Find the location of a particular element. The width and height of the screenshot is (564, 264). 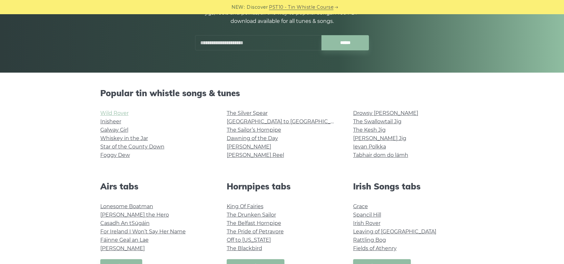

a: Ievan Polkka is located at coordinates (369, 146).